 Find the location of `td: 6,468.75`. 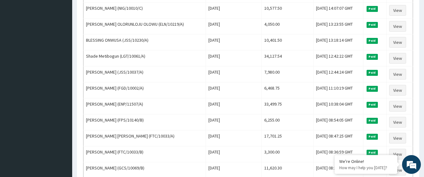

td: 6,468.75 is located at coordinates (287, 90).